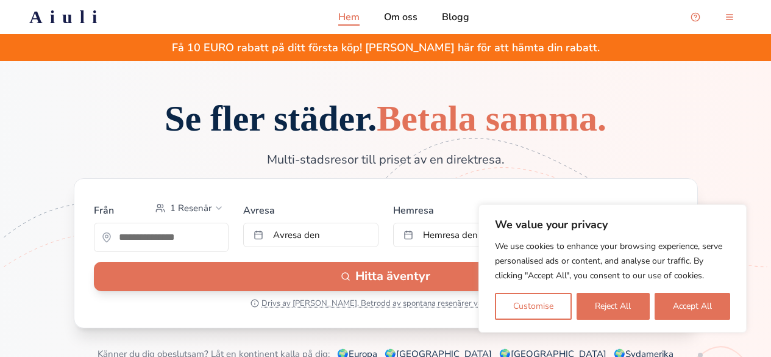 The height and width of the screenshot is (357, 771). What do you see at coordinates (613, 268) in the screenshot?
I see `div: We value your privacy` at bounding box center [613, 268].